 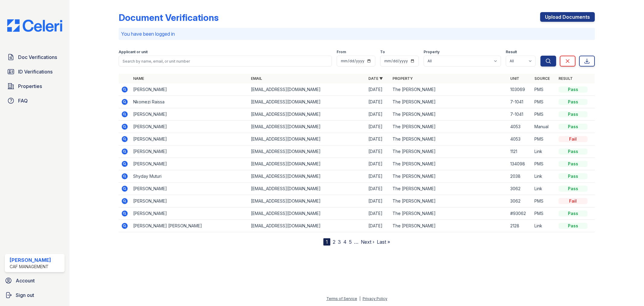 I want to click on a: Name, so click(x=138, y=78).